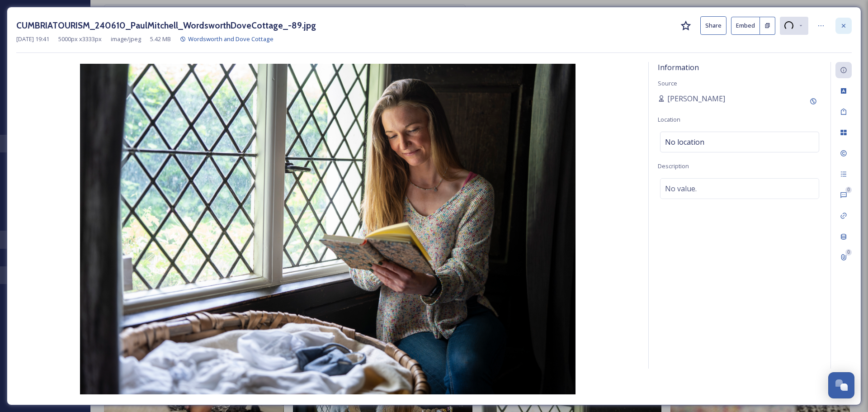  I want to click on button: Embed, so click(745, 25).